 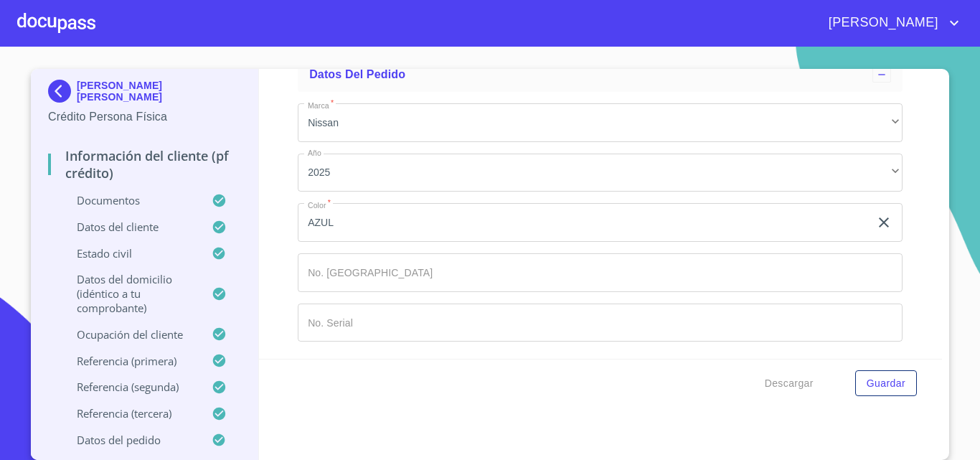 What do you see at coordinates (130, 294) in the screenshot?
I see `p: Datos del domicilio (idéntico a tu comprobante)` at bounding box center [130, 294].